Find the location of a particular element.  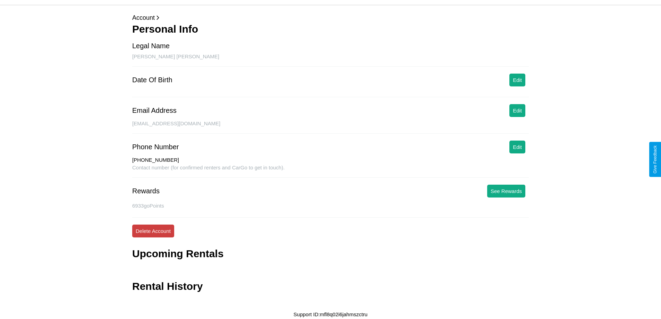

div: Email Address is located at coordinates (154, 110).